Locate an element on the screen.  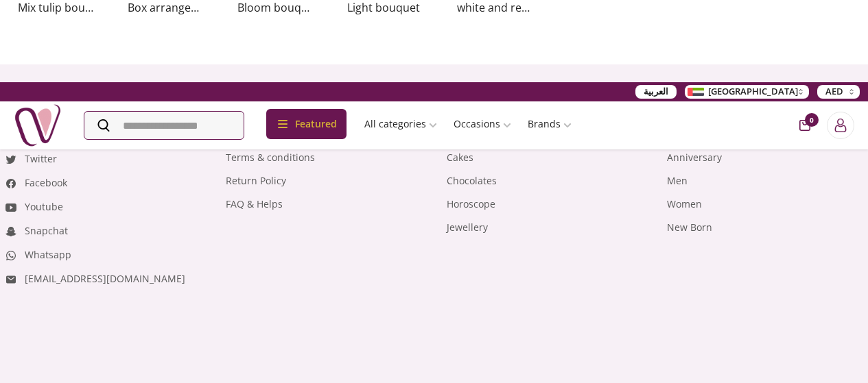
input: Search is located at coordinates (164, 125).